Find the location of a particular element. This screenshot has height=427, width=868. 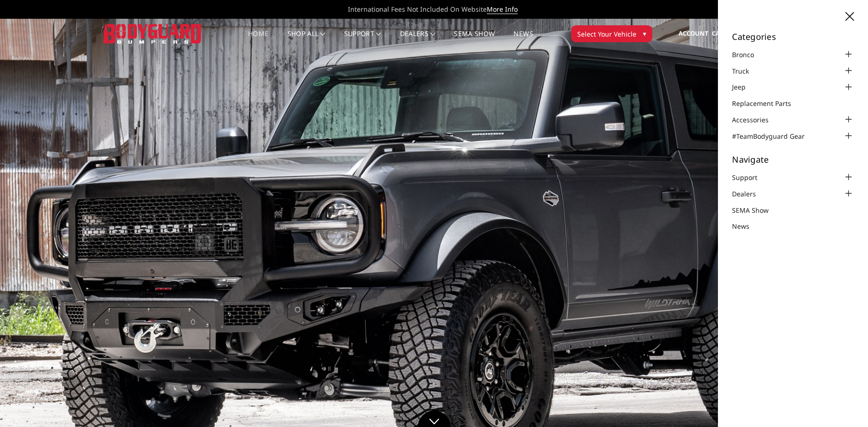

span: Account is located at coordinates (693, 33).